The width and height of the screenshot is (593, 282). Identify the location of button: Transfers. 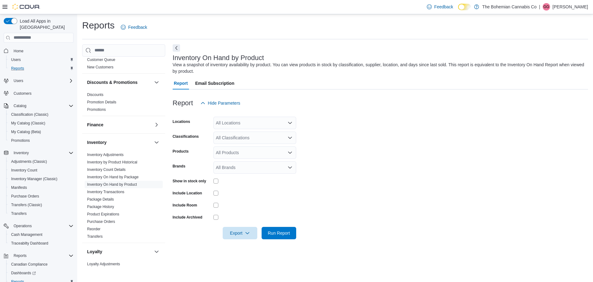
(41, 213).